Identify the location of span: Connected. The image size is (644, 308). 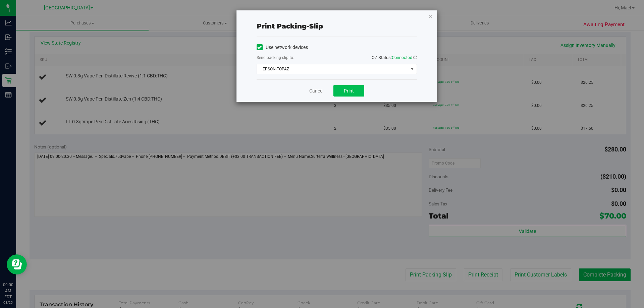
(402, 57).